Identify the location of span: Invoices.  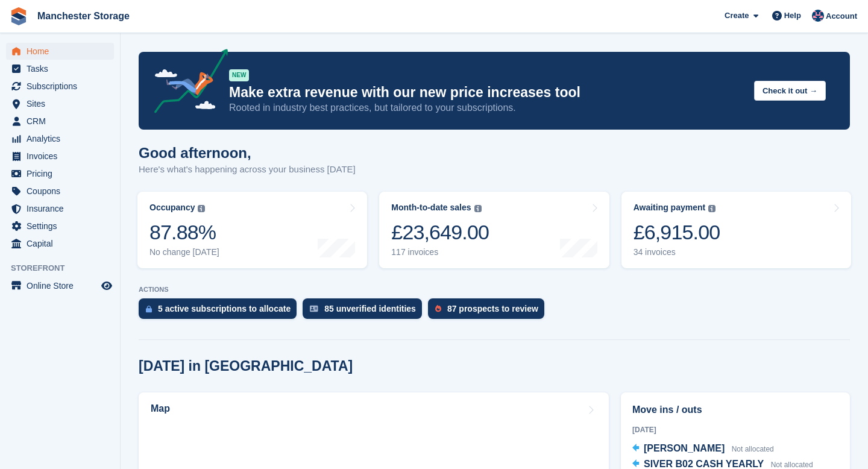
(63, 156).